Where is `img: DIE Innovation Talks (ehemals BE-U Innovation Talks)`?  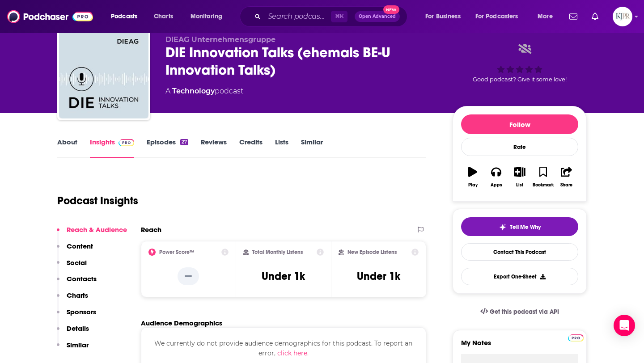
img: DIE Innovation Talks (ehemals BE-U Innovation Talks) is located at coordinates (104, 74).